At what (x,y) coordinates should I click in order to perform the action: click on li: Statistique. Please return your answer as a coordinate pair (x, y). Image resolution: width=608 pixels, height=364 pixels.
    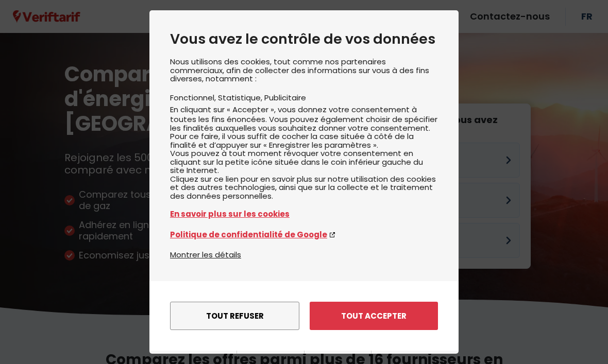
    Looking at the image, I should click on (241, 97).